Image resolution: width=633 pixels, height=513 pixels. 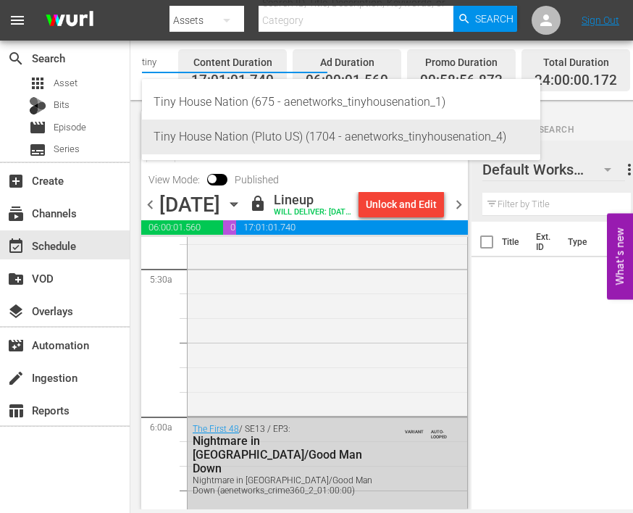 What do you see at coordinates (216, 429) in the screenshot?
I see `a: The First 48` at bounding box center [216, 429].